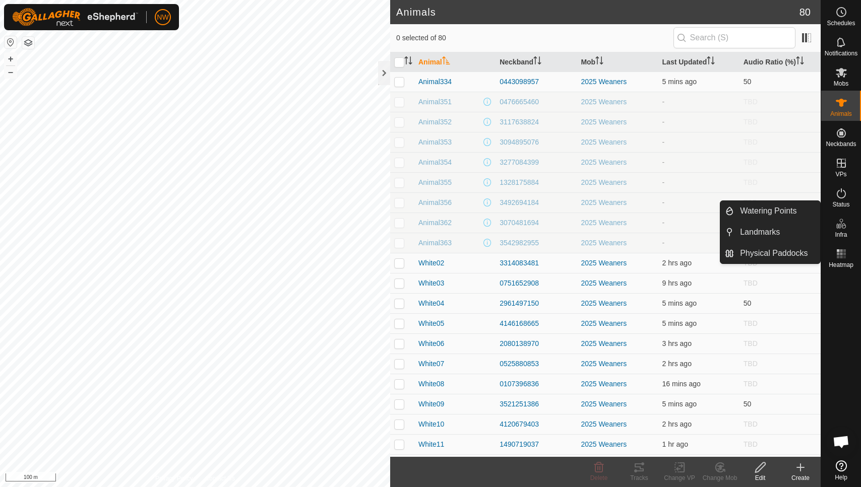 Image resolution: width=861 pixels, height=487 pixels. What do you see at coordinates (805, 12) in the screenshot?
I see `span: 80` at bounding box center [805, 12].